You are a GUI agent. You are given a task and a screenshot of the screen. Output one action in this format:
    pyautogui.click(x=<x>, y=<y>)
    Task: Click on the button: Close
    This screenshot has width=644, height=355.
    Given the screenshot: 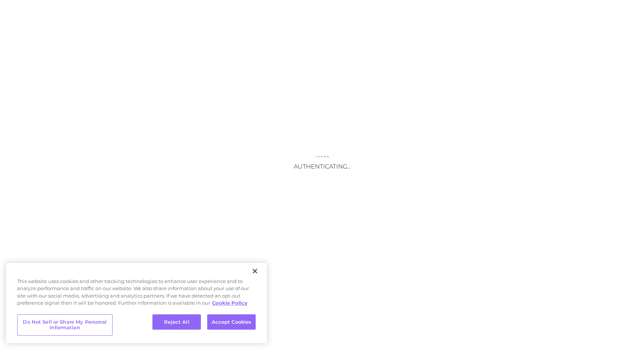 What is the action you would take?
    pyautogui.click(x=255, y=271)
    